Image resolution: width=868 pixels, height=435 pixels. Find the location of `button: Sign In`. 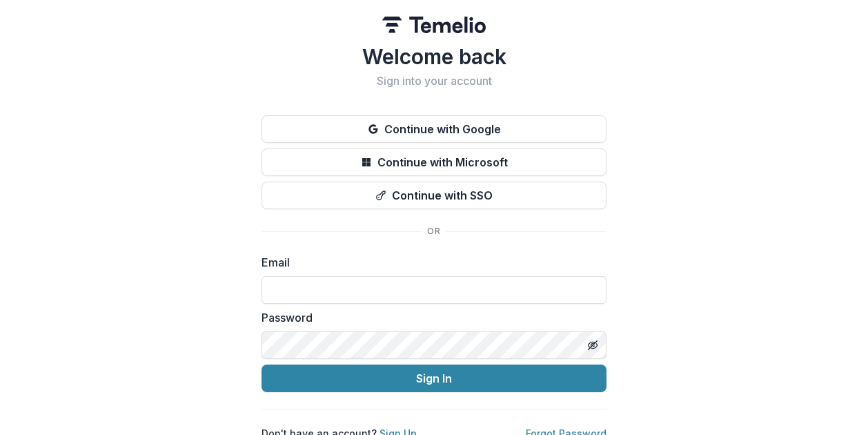

button: Sign In is located at coordinates (434, 378).